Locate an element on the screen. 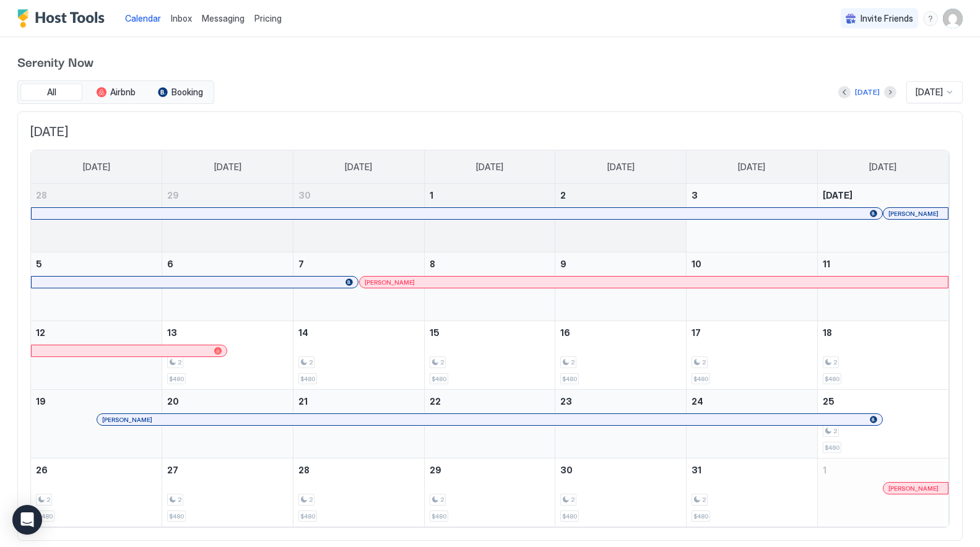  a: October 15, 2025 is located at coordinates (490, 333).